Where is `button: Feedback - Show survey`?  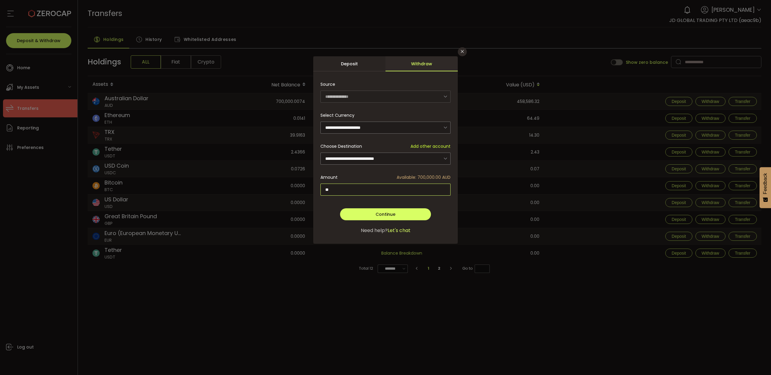 button: Feedback - Show survey is located at coordinates (766, 188).